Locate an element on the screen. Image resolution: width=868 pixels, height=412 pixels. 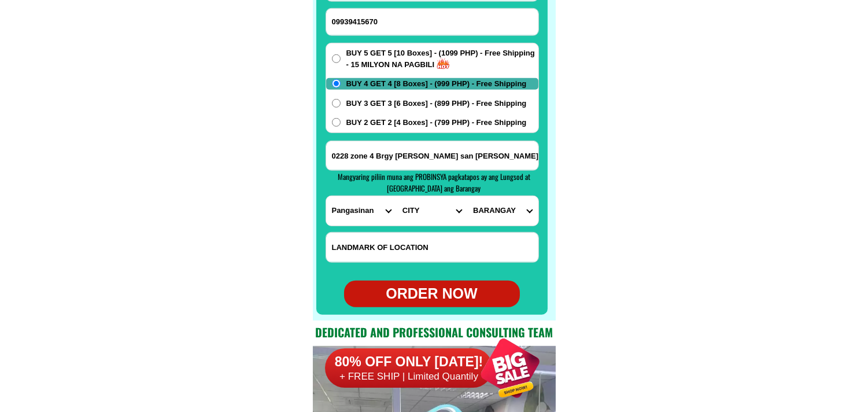
select: Select province is located at coordinates (361, 210).